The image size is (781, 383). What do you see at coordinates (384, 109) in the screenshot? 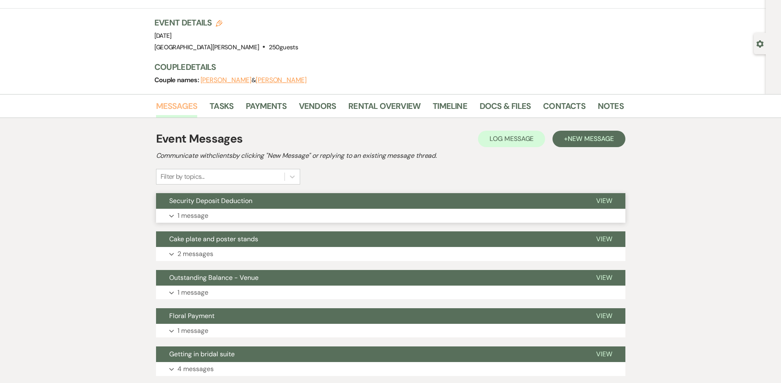
I see `a: Rental Overview` at bounding box center [384, 109].